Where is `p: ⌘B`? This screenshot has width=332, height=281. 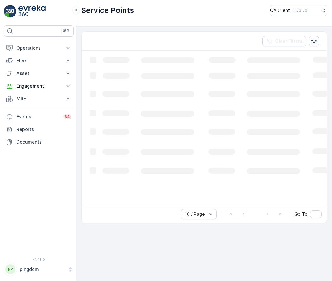
p: ⌘B is located at coordinates (66, 31).